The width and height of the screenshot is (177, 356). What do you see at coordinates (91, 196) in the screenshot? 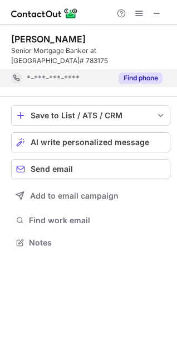
I see `button: Add to email campaign` at bounding box center [91, 196].